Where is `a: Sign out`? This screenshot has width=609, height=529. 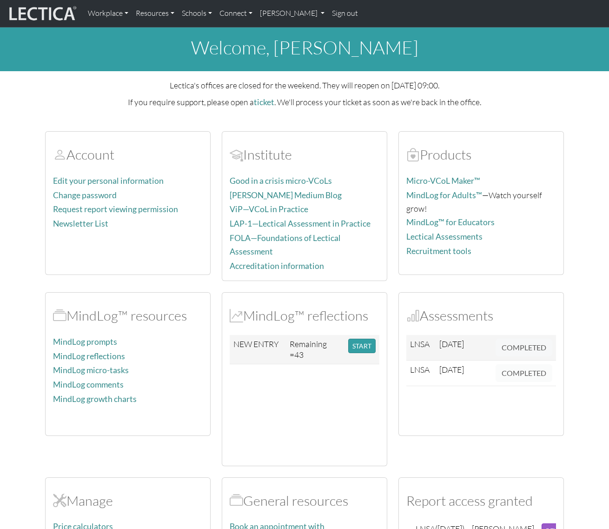
a: Sign out is located at coordinates (345, 13).